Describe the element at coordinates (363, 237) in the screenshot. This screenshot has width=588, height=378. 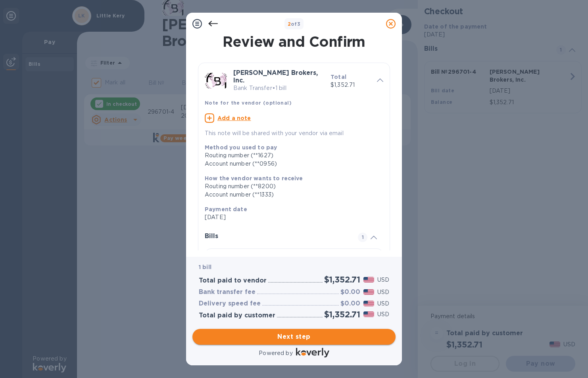
I see `span: 1` at that location.